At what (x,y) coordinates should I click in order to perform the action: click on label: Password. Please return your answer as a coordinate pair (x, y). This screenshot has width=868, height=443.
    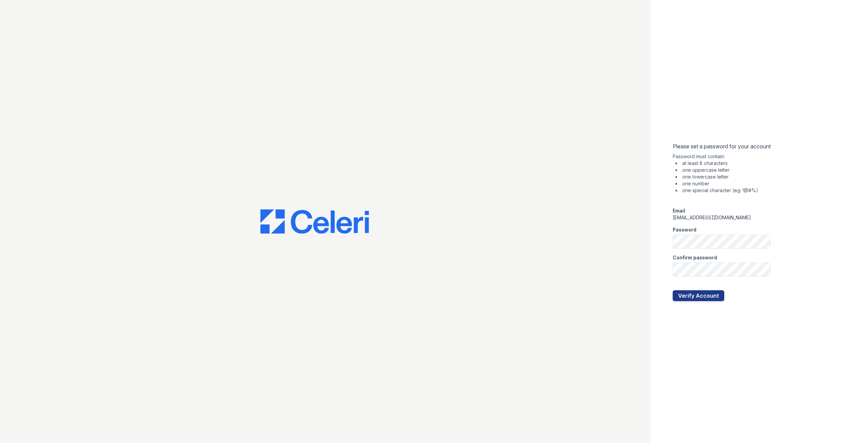
    Looking at the image, I should click on (685, 230).